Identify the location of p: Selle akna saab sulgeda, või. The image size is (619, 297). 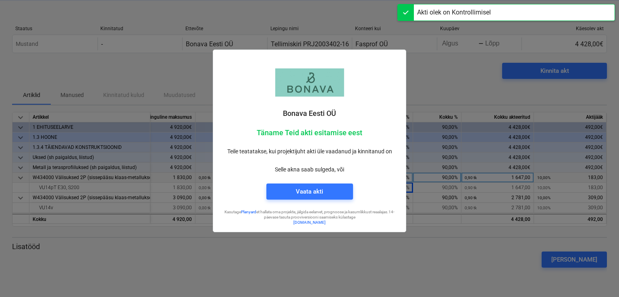
(309, 170).